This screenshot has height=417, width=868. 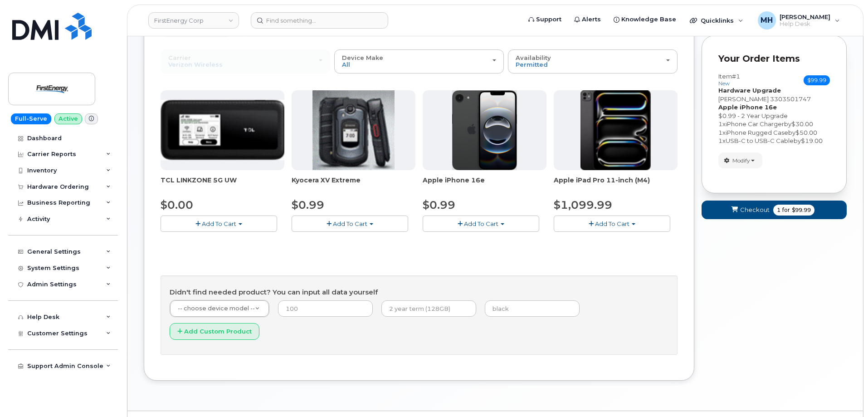 What do you see at coordinates (615, 185) in the screenshot?
I see `div: Apple iPad Pro 11-inch (M4)` at bounding box center [615, 185].